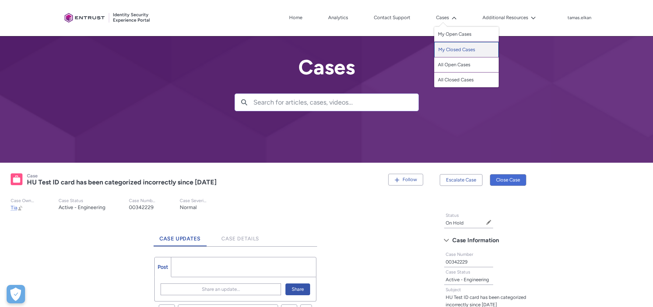 The width and height of the screenshot is (653, 307). Describe the element at coordinates (579, 18) in the screenshot. I see `p: tamas.elkan` at that location.